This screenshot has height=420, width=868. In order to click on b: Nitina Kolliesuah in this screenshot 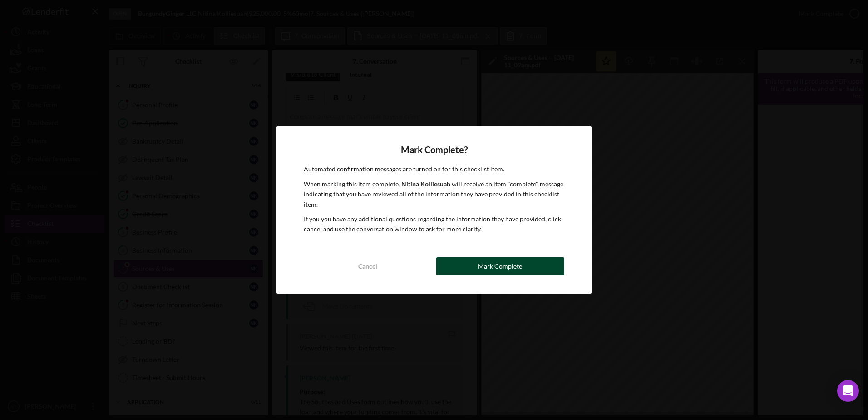, I will do `click(426, 184)`.